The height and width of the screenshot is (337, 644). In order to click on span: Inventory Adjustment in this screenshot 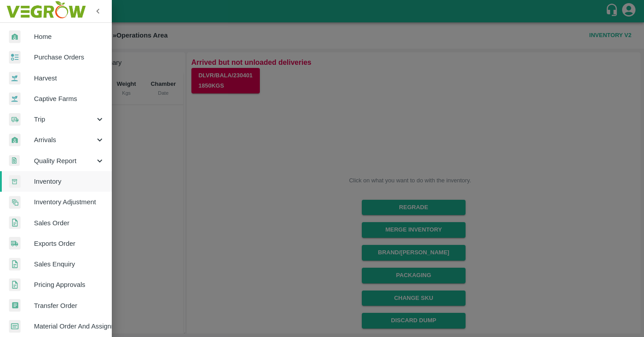, I will do `click(69, 202)`.